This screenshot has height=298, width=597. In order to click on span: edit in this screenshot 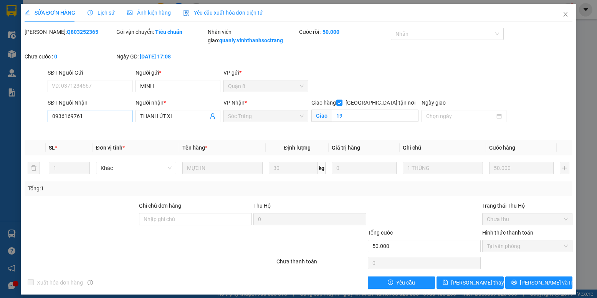, I will do `click(27, 13)`.